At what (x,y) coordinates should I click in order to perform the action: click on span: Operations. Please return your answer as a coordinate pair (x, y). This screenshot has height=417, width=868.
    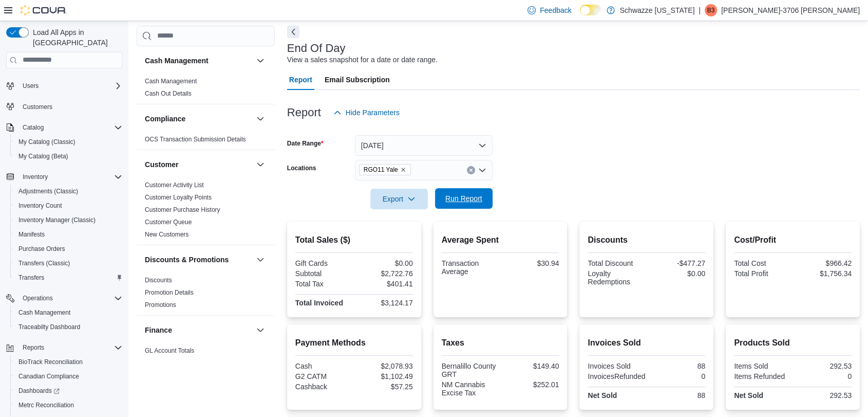
    Looking at the image, I should click on (38, 298).